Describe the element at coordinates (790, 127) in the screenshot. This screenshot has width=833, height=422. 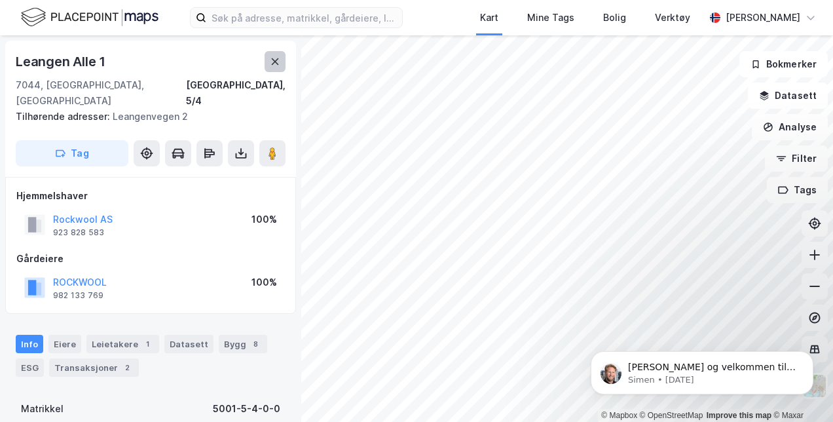
I see `button: Analyse` at that location.